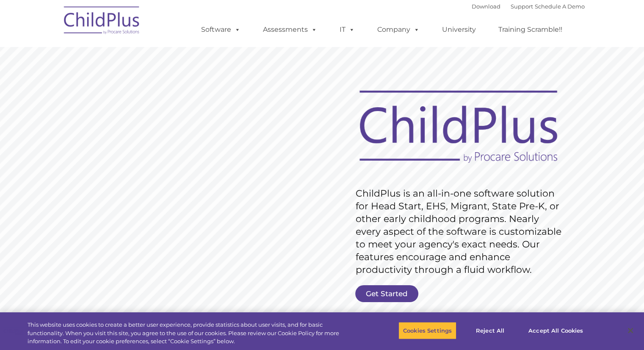 The image size is (644, 350). I want to click on a: Get Started, so click(387, 293).